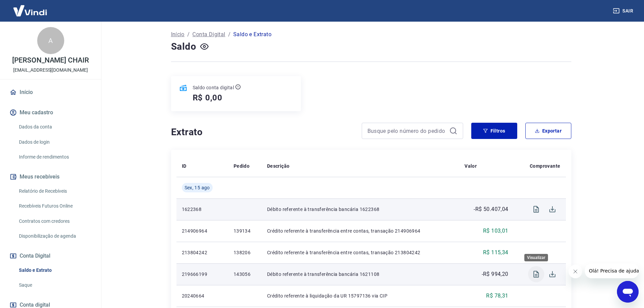  Describe the element at coordinates (208, 35) in the screenshot. I see `p: Conta Digital` at that location.